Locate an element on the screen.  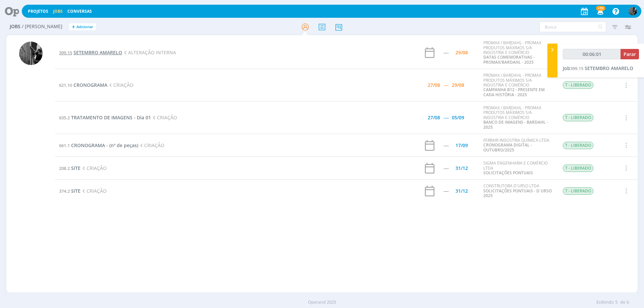
a: 399.15SETEMBRO AMARELO is located at coordinates (91, 52).